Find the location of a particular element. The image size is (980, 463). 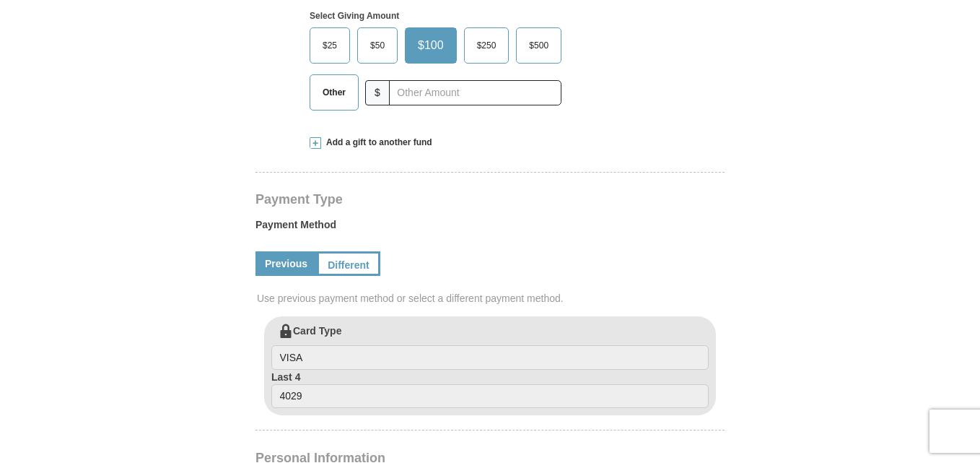

input: Card Type is located at coordinates (490, 358).